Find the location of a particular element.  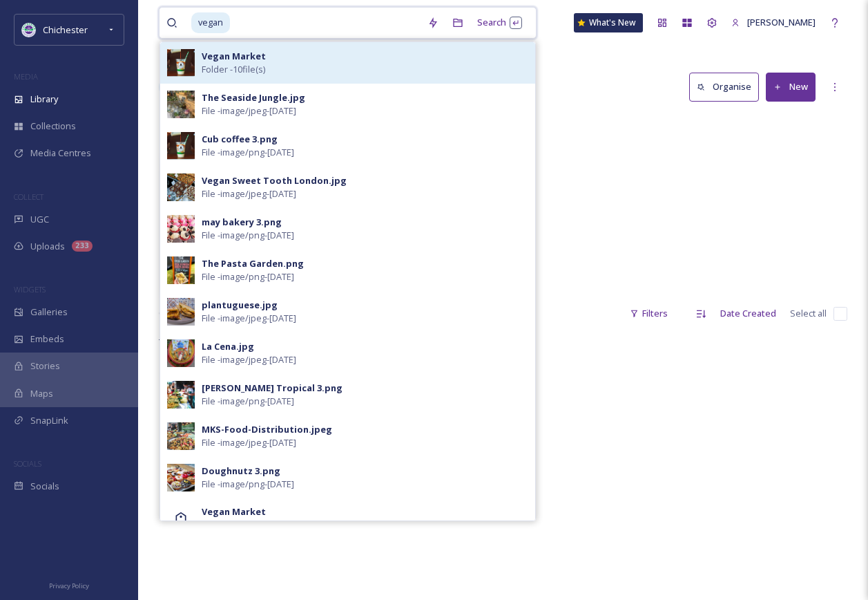

img: 733b84ac-587f-441d-ac24-11bb61b156f7.jpg is located at coordinates (181, 354).